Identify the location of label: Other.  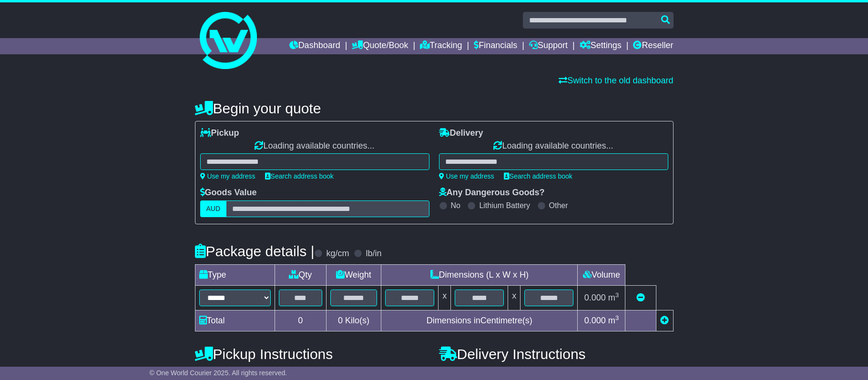
(559, 205).